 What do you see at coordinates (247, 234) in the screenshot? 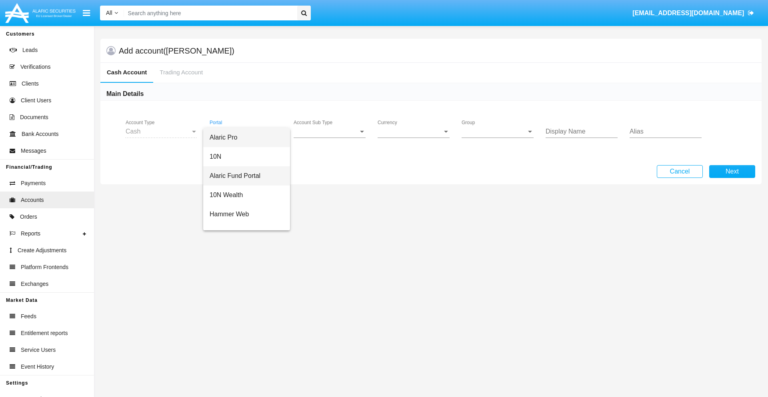
I see `span: Alaric MyPortal Trade` at bounding box center [247, 234].